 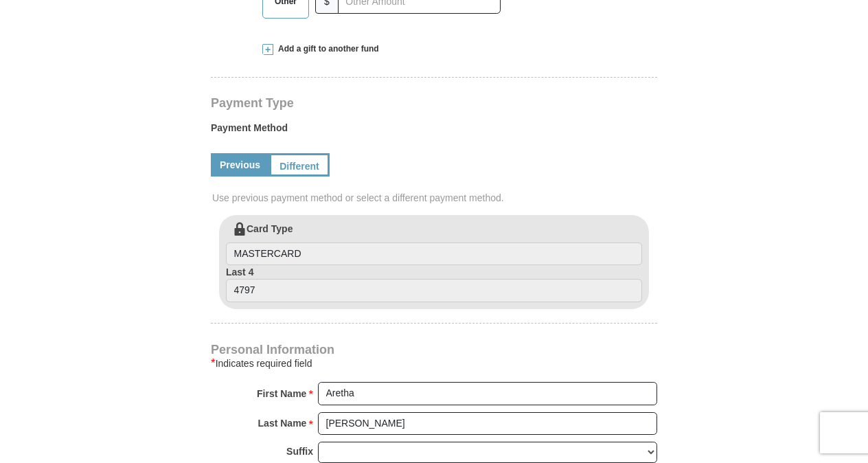 What do you see at coordinates (326, 49) in the screenshot?
I see `span: Add a gift to another fund` at bounding box center [326, 49].